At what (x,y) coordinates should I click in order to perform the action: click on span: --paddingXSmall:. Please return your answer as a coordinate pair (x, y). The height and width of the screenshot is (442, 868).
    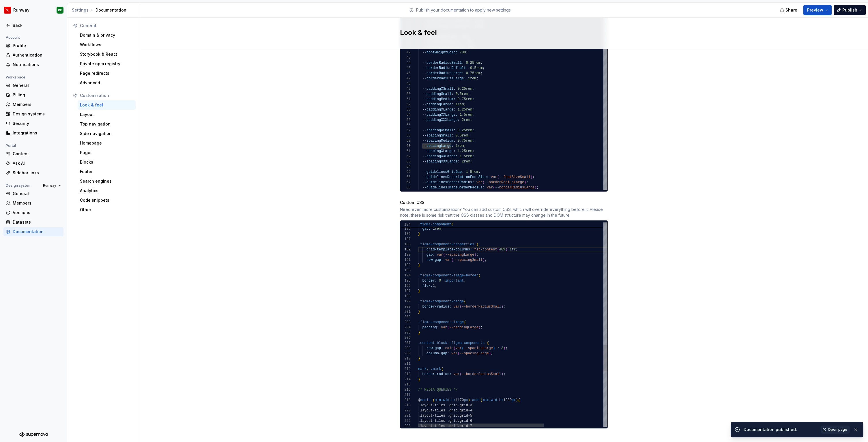
    Looking at the image, I should click on (439, 89).